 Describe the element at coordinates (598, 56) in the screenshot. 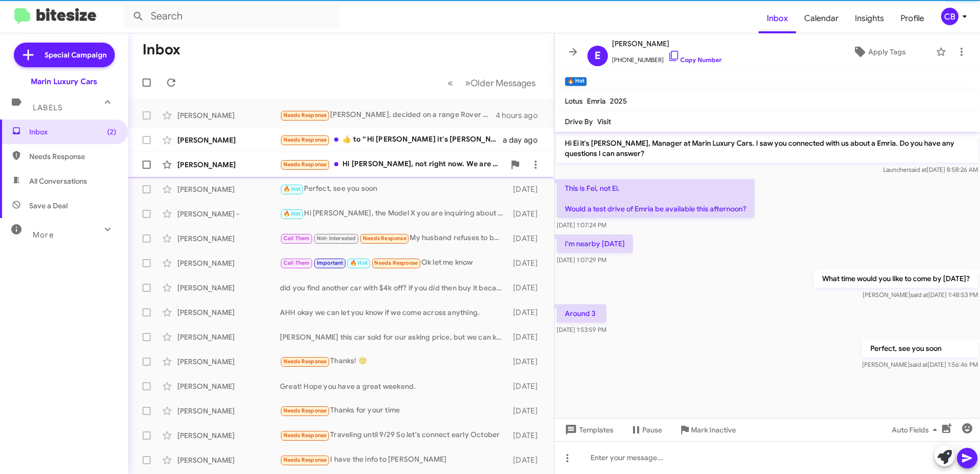

I see `span: E` at that location.